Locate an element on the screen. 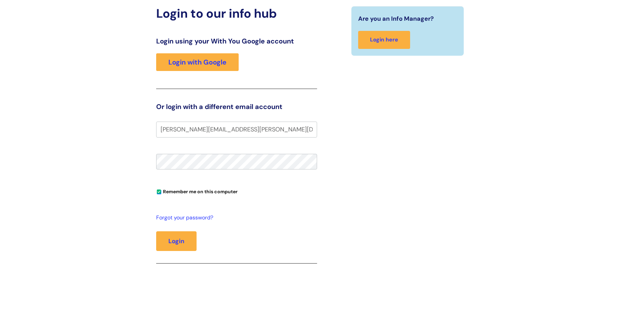  a: Login with Google is located at coordinates (197, 62).